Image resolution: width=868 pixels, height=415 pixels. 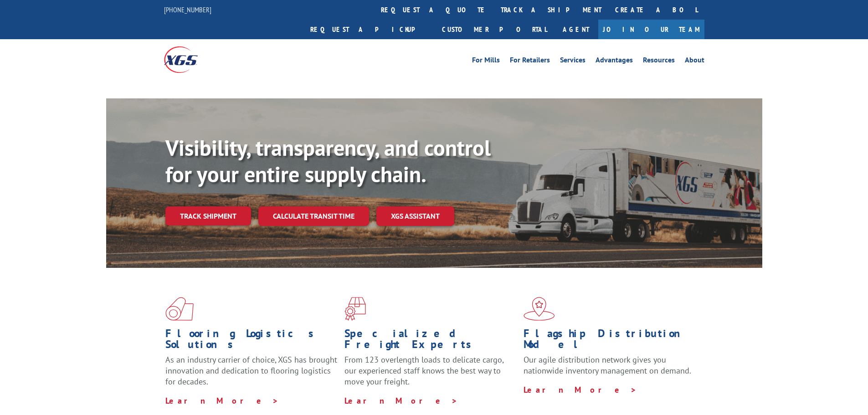 What do you see at coordinates (539, 308) in the screenshot?
I see `img: xgs-icon-flagship-distribution-model-red` at bounding box center [539, 308].